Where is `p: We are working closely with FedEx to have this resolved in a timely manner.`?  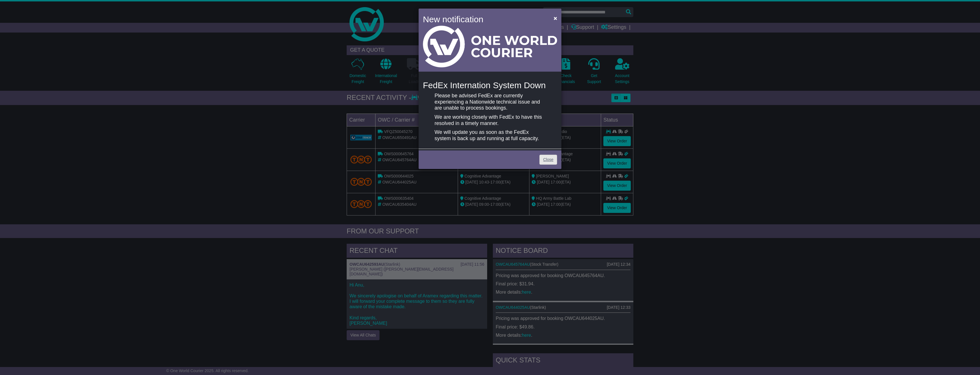
p: We are working closely with FedEx to have this resolved in a timely manner. is located at coordinates (490, 120).